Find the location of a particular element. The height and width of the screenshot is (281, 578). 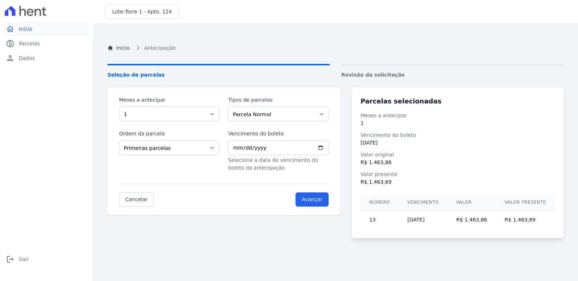

th: Valor presente is located at coordinates (525, 202).